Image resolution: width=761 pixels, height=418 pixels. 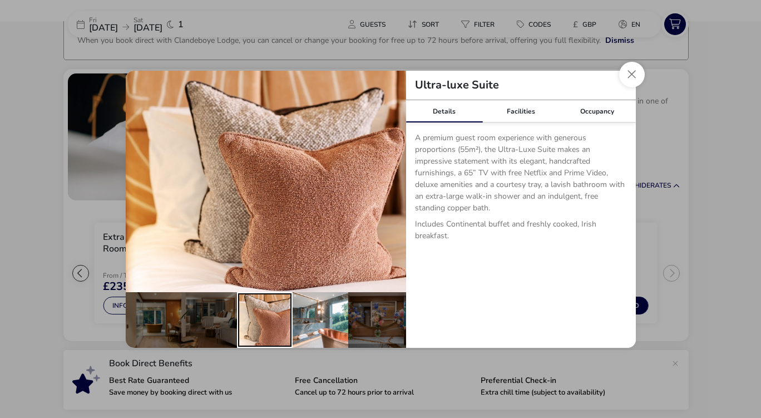 I want to click on button: Close dialog, so click(x=632, y=75).